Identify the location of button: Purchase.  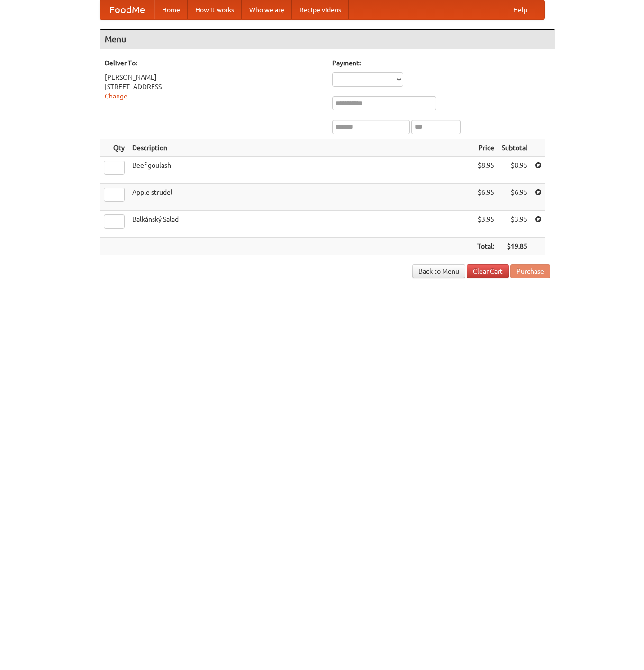
(531, 271).